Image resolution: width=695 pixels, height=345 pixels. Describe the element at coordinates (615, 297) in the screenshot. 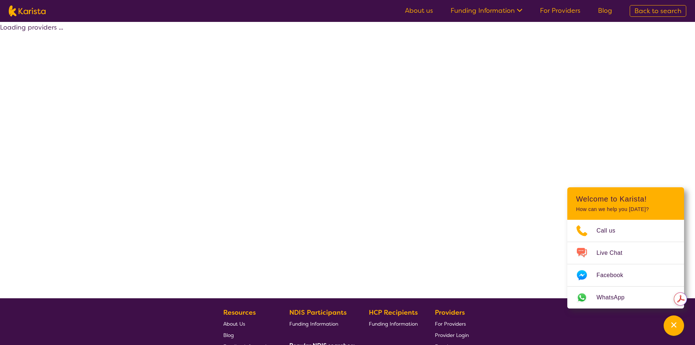

I see `span: WhatsApp` at that location.